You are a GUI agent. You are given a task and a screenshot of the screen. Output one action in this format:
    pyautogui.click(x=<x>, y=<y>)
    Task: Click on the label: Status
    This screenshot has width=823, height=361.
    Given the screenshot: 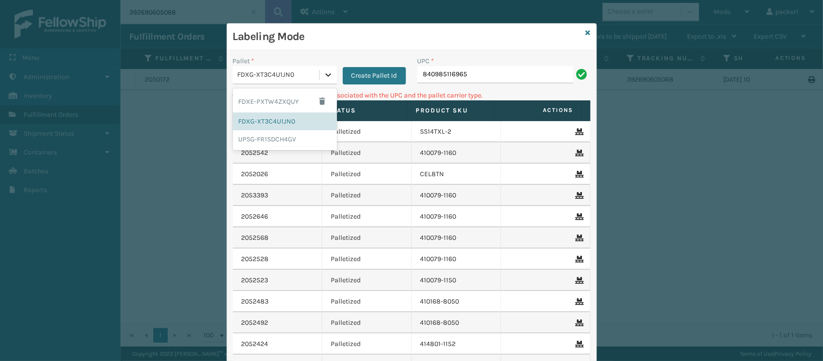 What is the action you would take?
    pyautogui.click(x=364, y=110)
    